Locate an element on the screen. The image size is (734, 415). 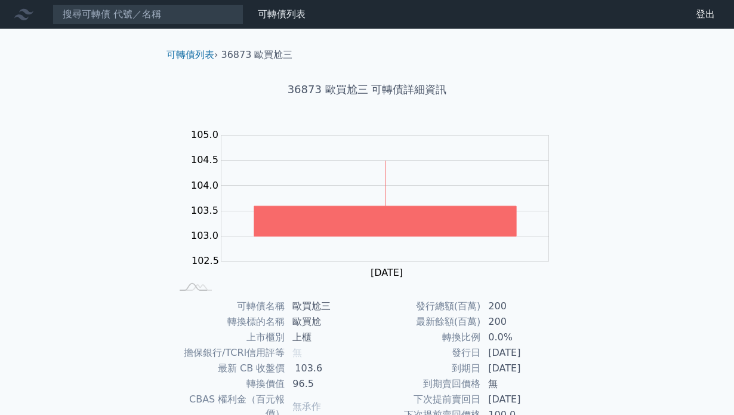
span: 無 is located at coordinates (297, 352).